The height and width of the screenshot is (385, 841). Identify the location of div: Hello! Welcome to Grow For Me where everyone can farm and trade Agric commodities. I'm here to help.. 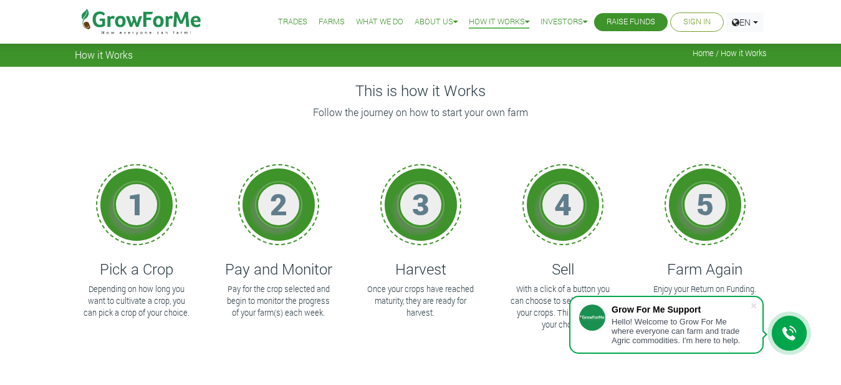
(681, 331).